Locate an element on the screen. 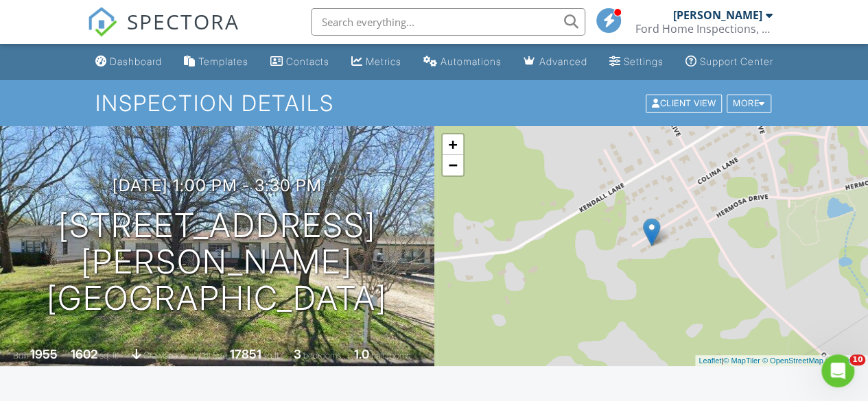 Image resolution: width=868 pixels, height=401 pixels. div: 1602 is located at coordinates (84, 354).